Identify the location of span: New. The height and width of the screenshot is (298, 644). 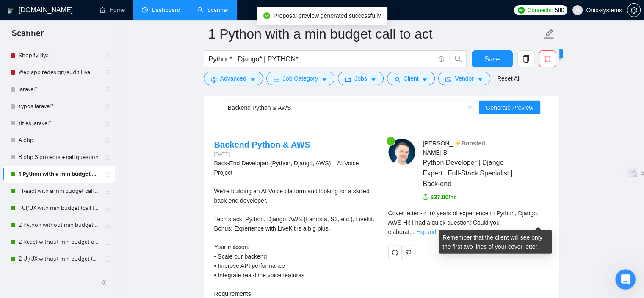
(553, 54).